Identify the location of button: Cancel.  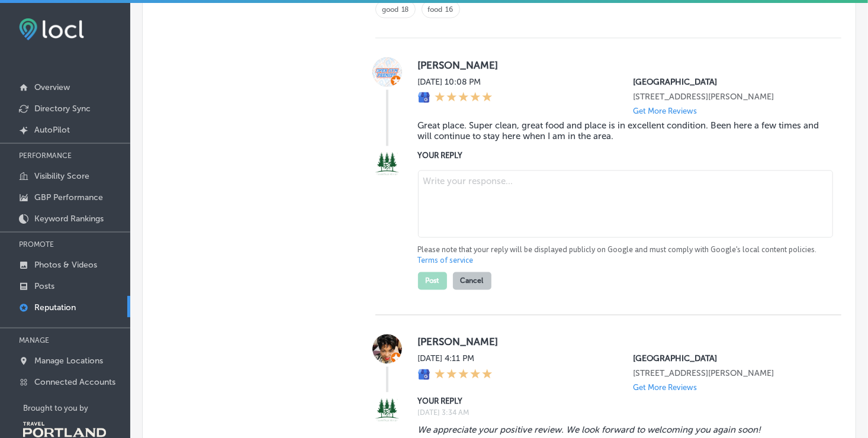
(472, 281).